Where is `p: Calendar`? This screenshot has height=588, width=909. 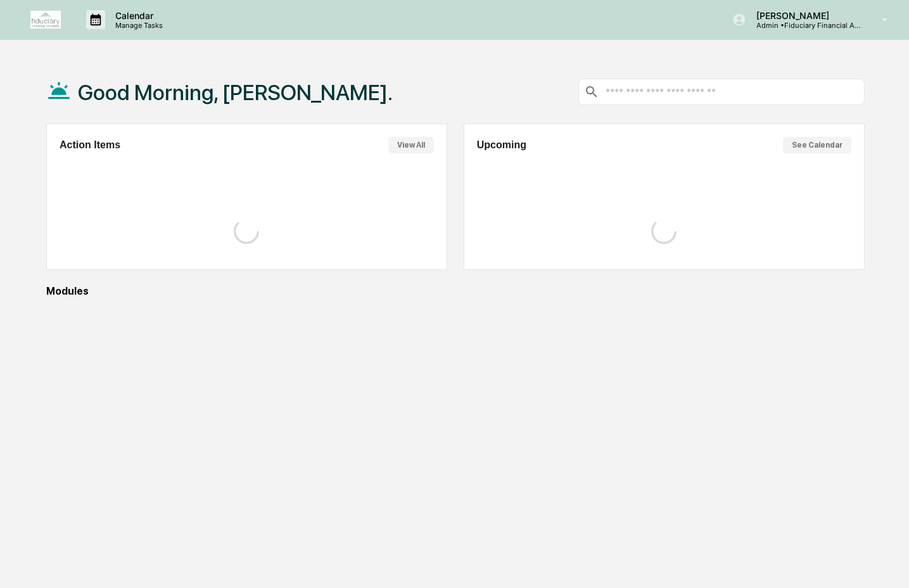
p: Calendar is located at coordinates (137, 15).